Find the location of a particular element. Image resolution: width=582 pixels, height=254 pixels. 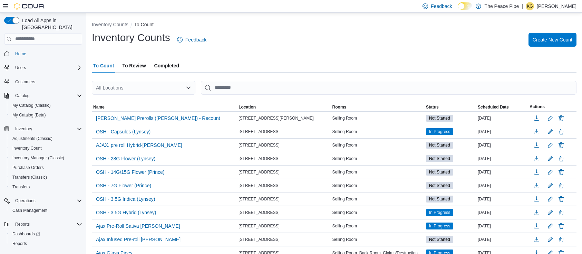

button: Status is located at coordinates (450, 107).